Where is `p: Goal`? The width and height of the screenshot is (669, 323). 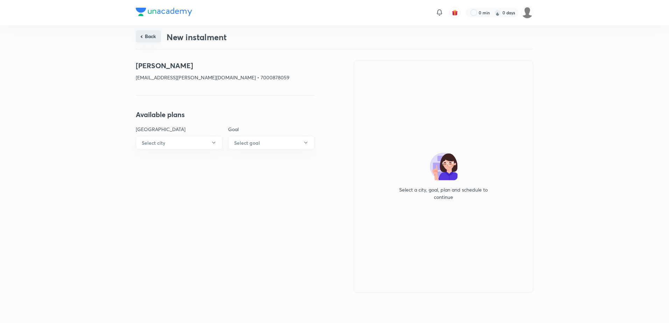 p: Goal is located at coordinates (272, 129).